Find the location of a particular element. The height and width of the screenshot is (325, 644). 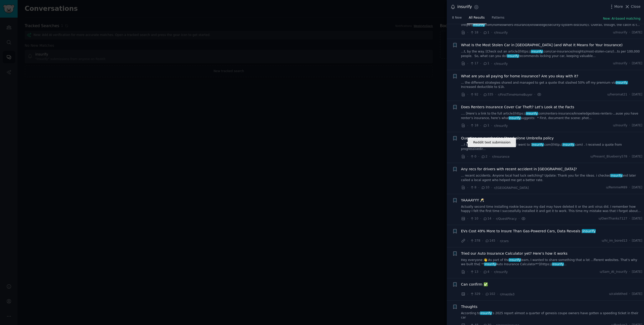

span: Can confirm ✅ is located at coordinates (475, 284).